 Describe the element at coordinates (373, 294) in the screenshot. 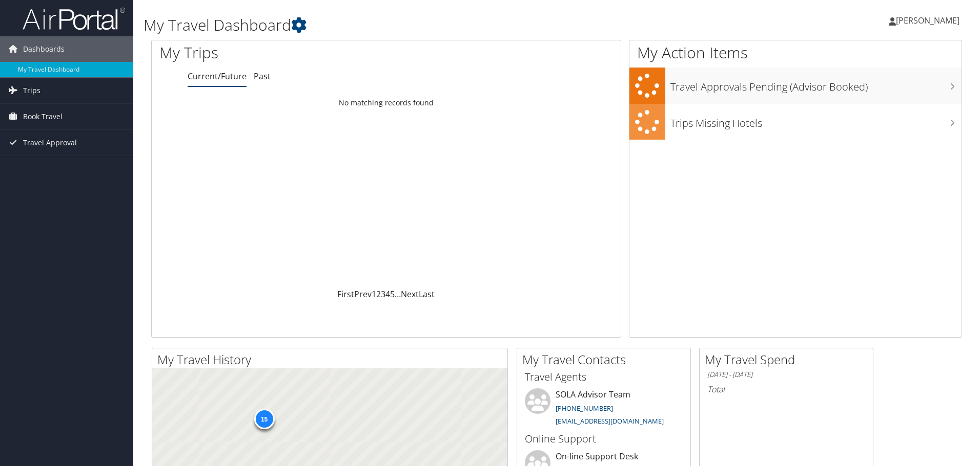

I see `a: 1` at that location.